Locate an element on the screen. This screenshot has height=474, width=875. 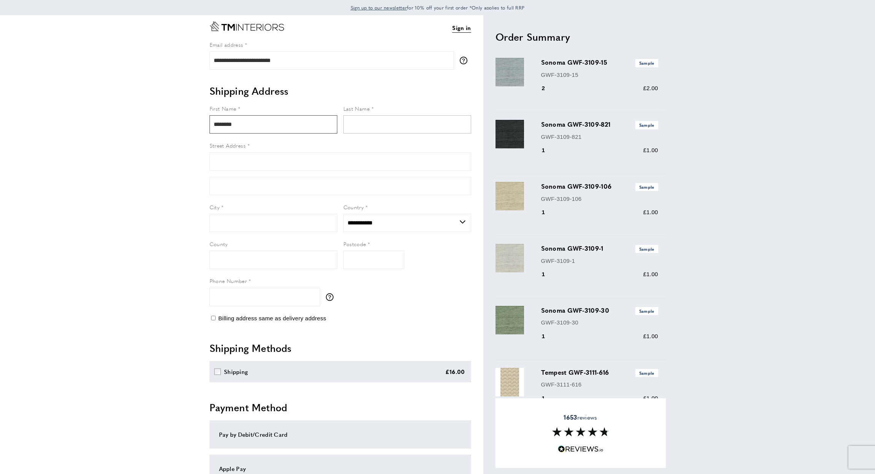
p: GWF-3109-30 is located at coordinates (599, 322).